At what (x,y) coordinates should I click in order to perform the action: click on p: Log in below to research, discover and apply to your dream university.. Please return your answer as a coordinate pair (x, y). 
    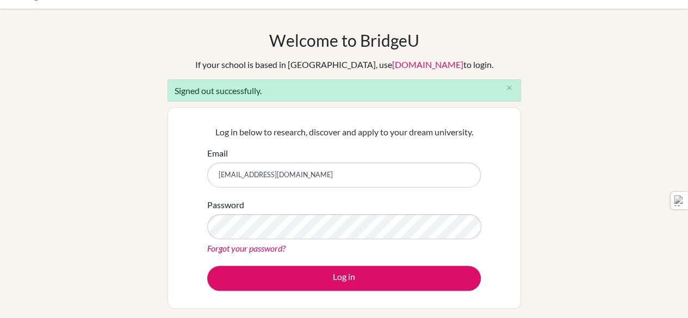
    Looking at the image, I should click on (344, 132).